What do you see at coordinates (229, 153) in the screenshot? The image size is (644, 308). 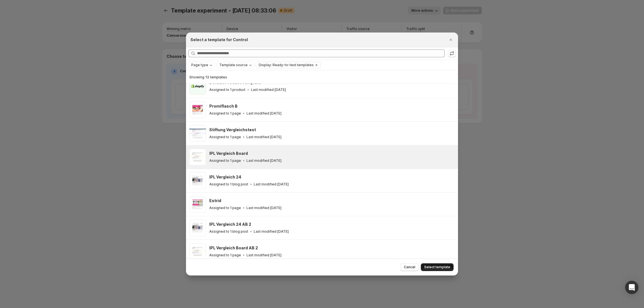 I see `h3: IPL Vergleich Board` at bounding box center [229, 153].